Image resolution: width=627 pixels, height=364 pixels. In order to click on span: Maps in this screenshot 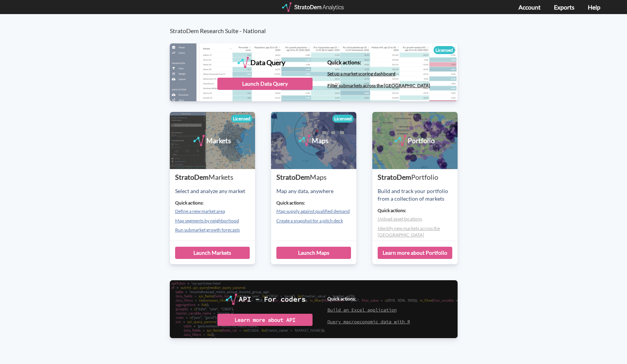, I will do `click(318, 177)`.